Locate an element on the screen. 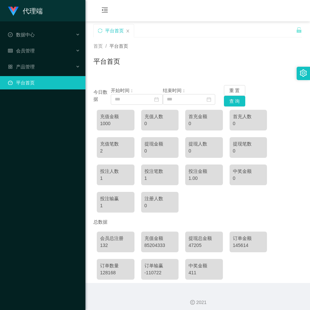 This screenshot has height=310, width=310. div: 提现笔数 is located at coordinates (248, 144).